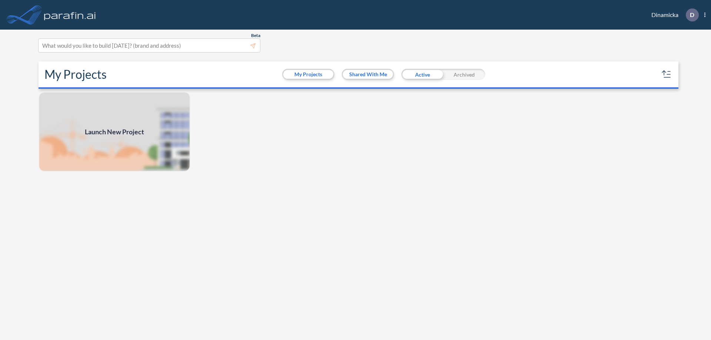  What do you see at coordinates (76, 74) in the screenshot?
I see `h2: My Projects` at bounding box center [76, 74].